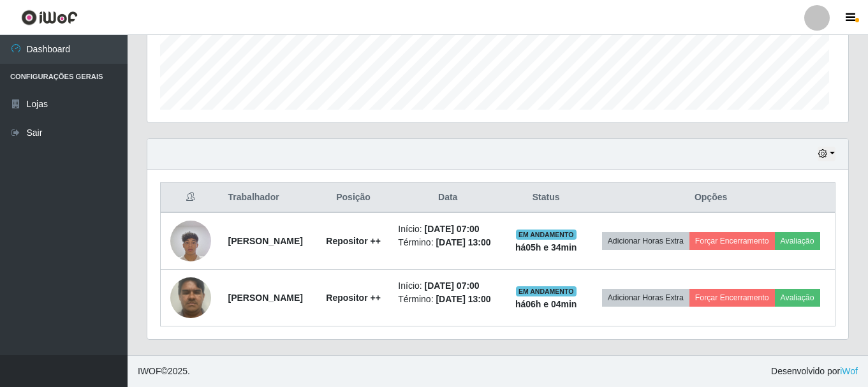  I want to click on th: Data, so click(448, 198).